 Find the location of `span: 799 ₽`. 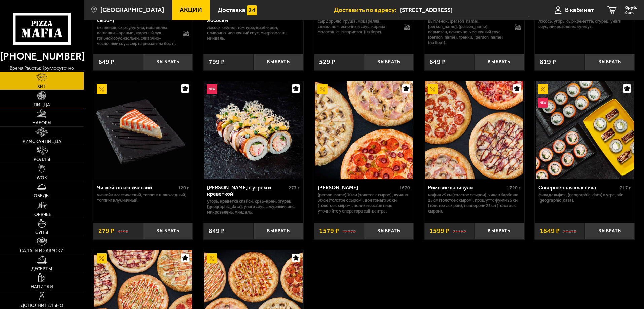

span: 799 ₽ is located at coordinates (217, 62).